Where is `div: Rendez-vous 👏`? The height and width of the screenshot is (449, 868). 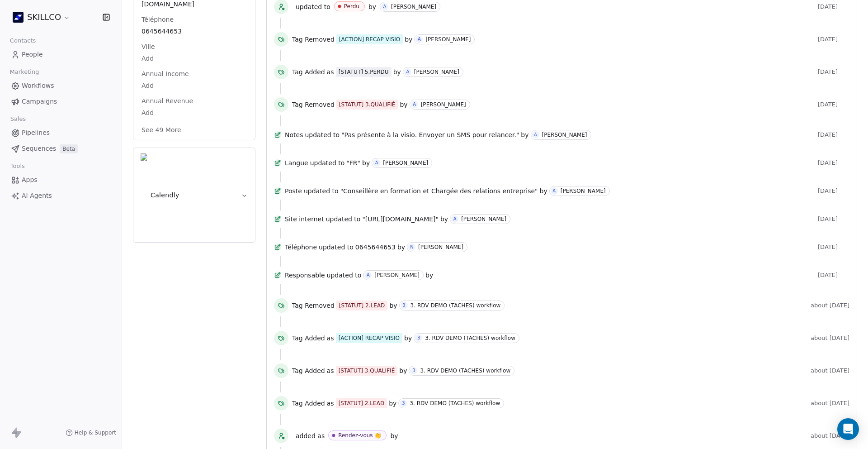
div: Rendez-vous 👏 is located at coordinates (359, 435).